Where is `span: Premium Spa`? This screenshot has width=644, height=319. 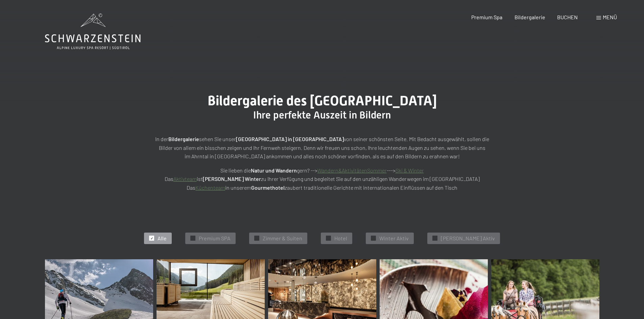 span: Premium Spa is located at coordinates (487, 17).